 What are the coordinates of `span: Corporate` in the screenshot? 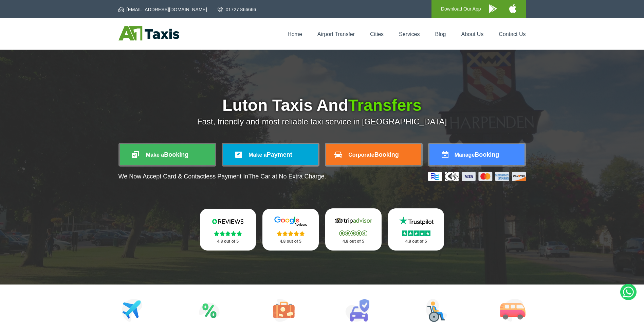 It's located at (362, 155).